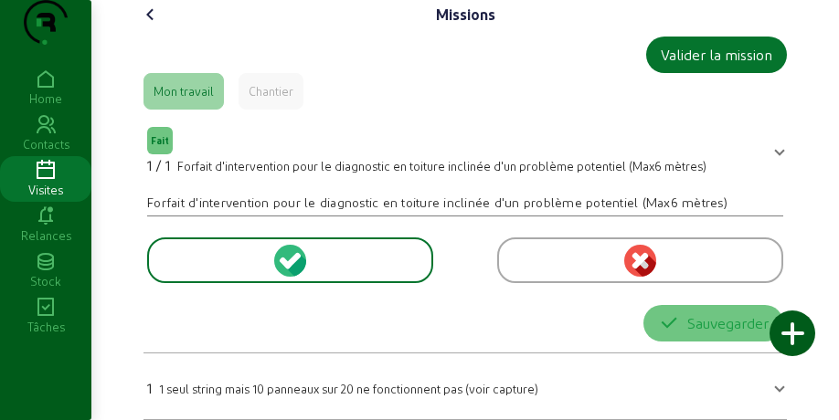 This screenshot has width=839, height=420. I want to click on div: Chantier, so click(270, 91).